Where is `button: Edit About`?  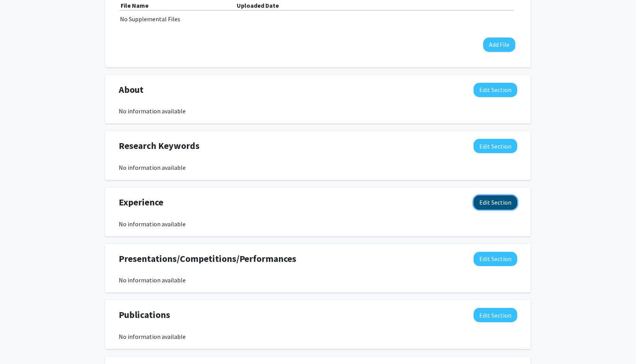 button: Edit About is located at coordinates (495, 90).